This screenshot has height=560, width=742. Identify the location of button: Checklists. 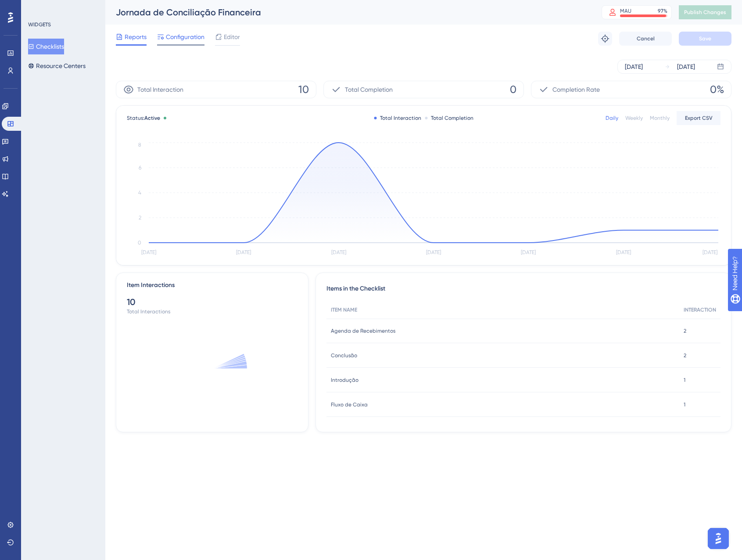
(46, 46).